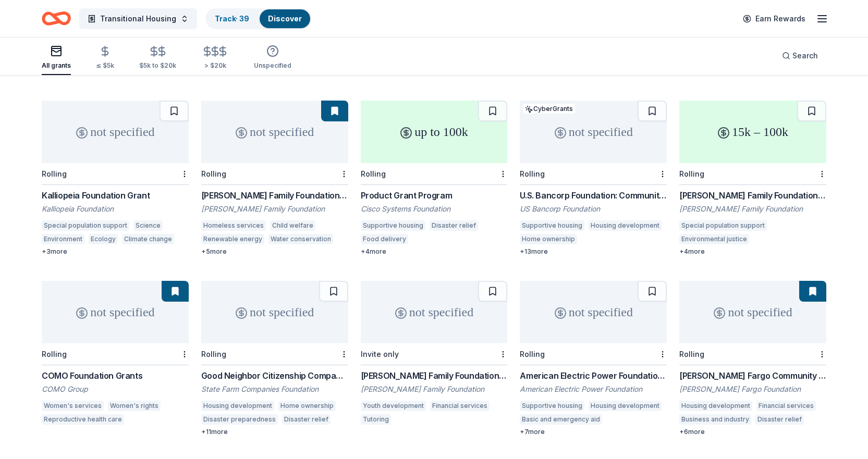  Describe the element at coordinates (380, 354) in the screenshot. I see `div: Invite only` at that location.